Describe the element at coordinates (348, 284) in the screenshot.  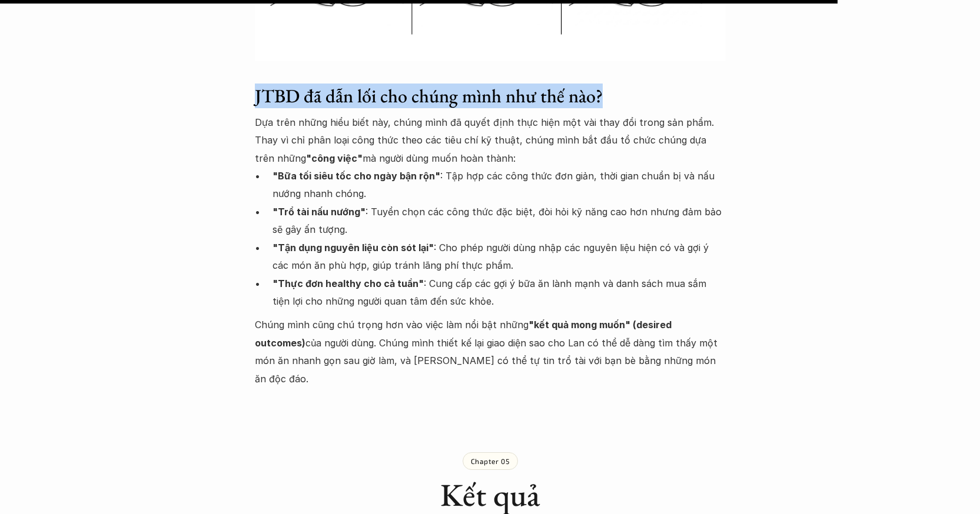
I see `strong: "Thực đơn healthy cho cả tuần"` at that location.